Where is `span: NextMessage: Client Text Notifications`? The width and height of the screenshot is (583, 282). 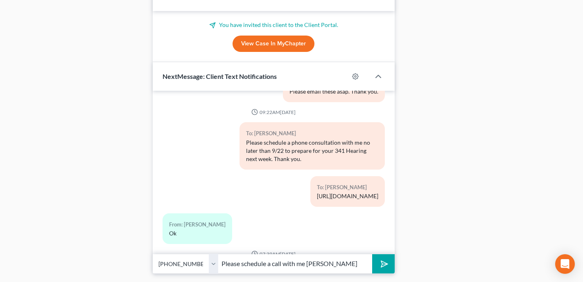
span: NextMessage: Client Text Notifications is located at coordinates (219, 76).